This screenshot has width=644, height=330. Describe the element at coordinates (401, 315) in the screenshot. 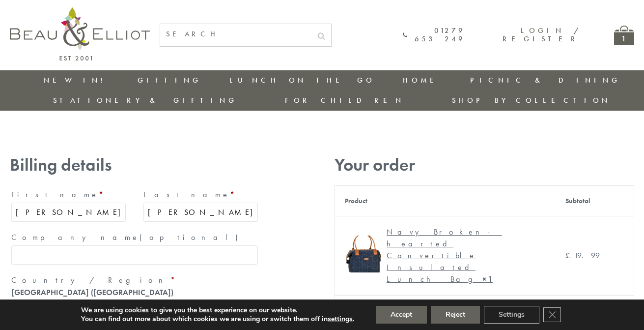

I see `button: Accept` at that location.